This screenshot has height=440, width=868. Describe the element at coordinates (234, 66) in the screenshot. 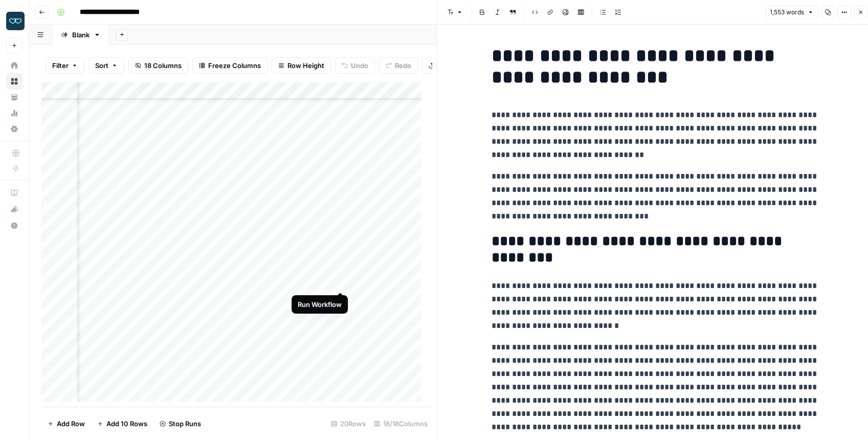

I see `span: Freeze Columns` at that location.